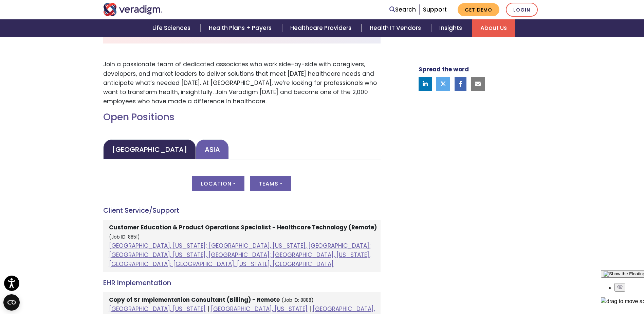 This screenshot has height=314, width=644. I want to click on a: Search, so click(403, 9).